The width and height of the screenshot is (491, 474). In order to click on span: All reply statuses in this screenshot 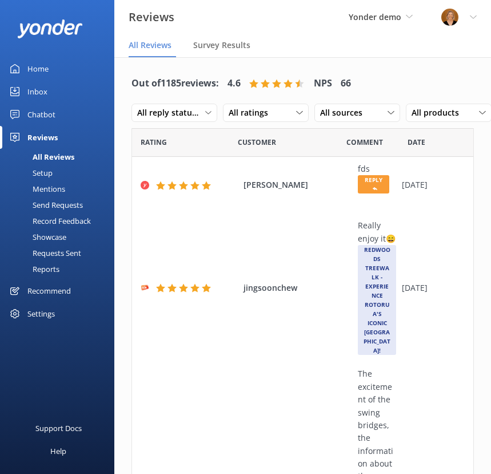, I will do `click(171, 113)`.